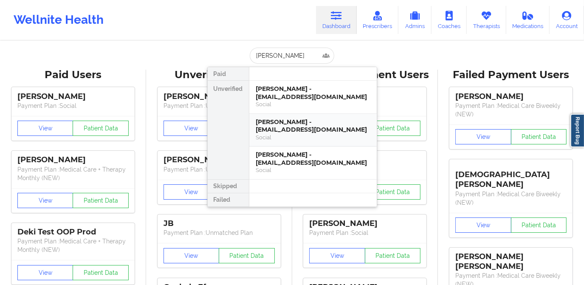 The image size is (584, 285). Describe the element at coordinates (486, 20) in the screenshot. I see `a: Therapists` at that location.